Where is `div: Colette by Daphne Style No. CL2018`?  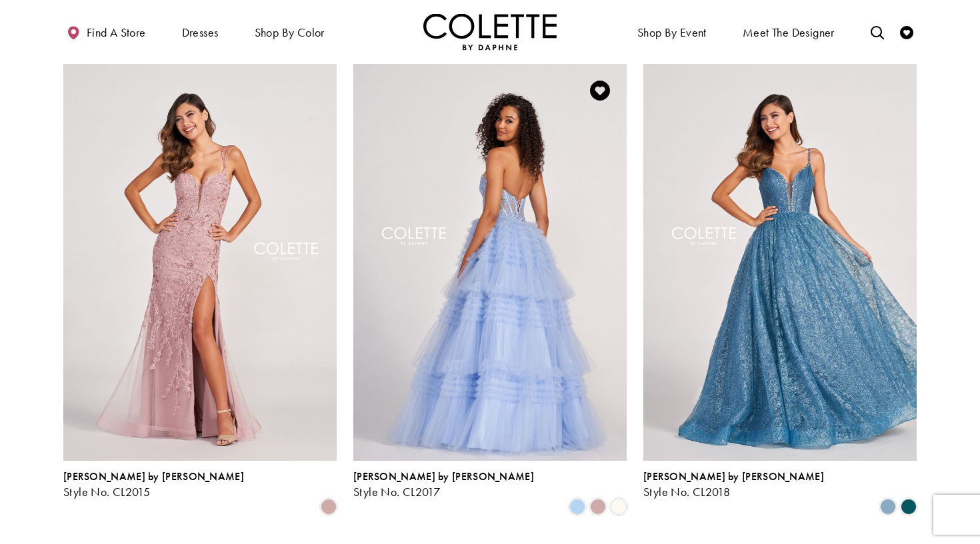
div: Colette by Daphne Style No. CL2018 is located at coordinates (733, 485).